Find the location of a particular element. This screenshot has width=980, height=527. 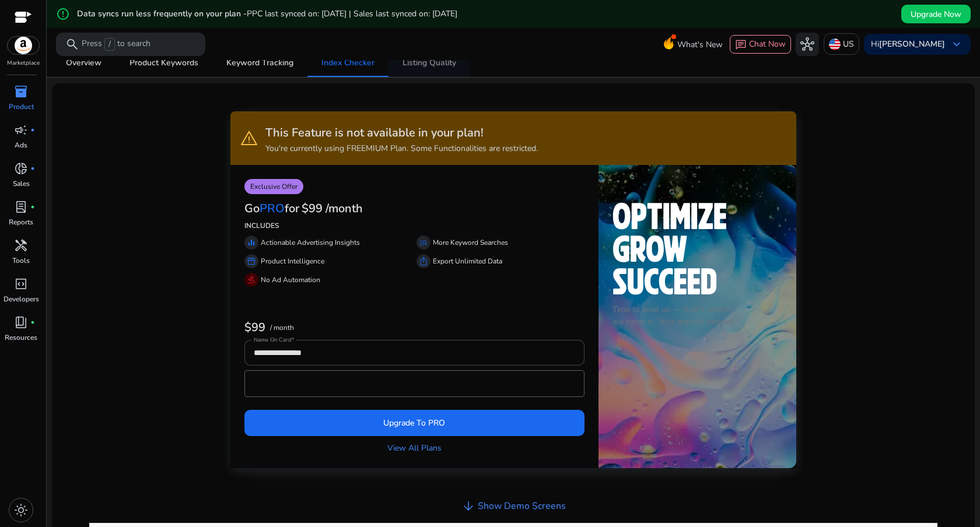

span: ios_share is located at coordinates (424, 261).